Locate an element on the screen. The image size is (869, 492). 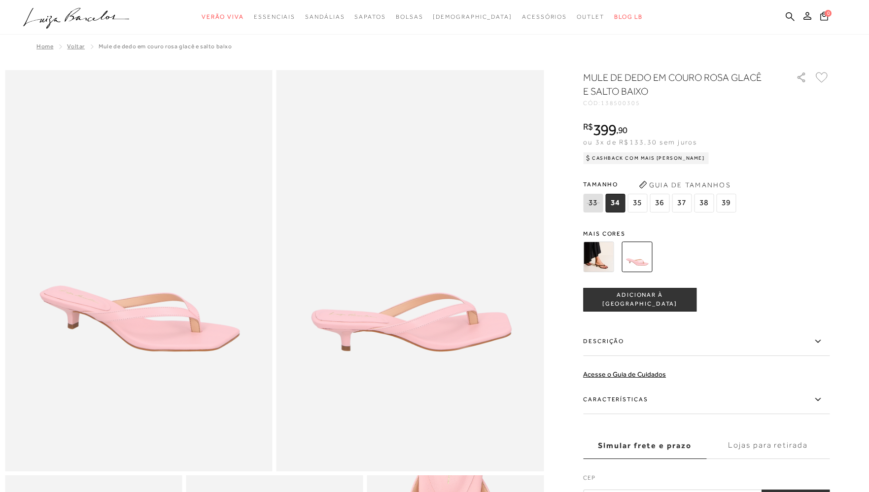
h1: MULE DE DEDO EM COURO ROSA GLACÊ E SALTO BAIXO is located at coordinates (675, 84).